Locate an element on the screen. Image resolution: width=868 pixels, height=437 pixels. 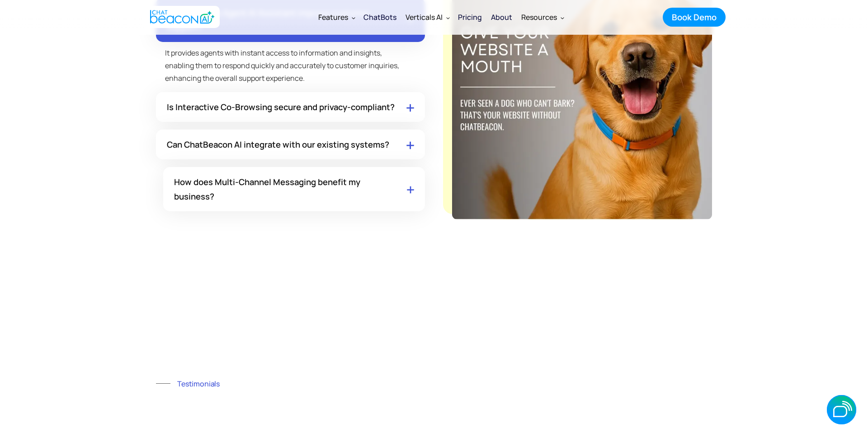
div: Testimonials is located at coordinates (198, 384).